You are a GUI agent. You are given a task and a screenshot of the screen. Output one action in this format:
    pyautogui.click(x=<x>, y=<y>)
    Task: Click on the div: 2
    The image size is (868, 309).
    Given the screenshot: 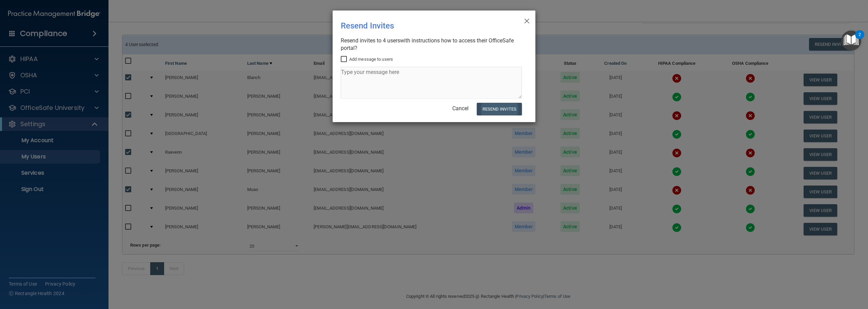 What is the action you would take?
    pyautogui.click(x=860, y=39)
    